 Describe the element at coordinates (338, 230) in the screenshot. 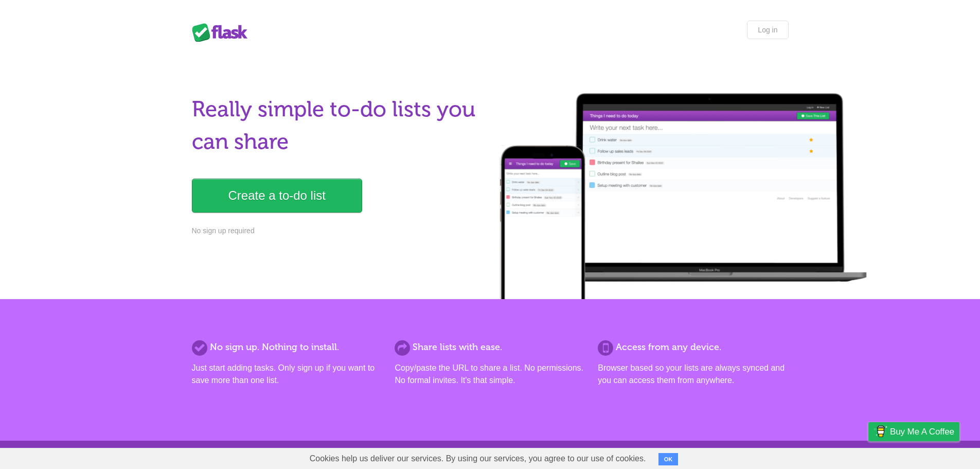

I see `p: No sign up required` at that location.